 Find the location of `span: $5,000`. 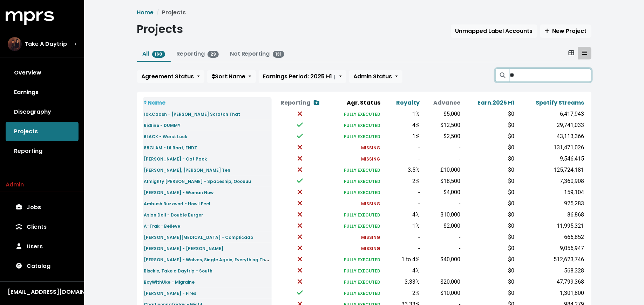

span: $5,000 is located at coordinates (452, 114).